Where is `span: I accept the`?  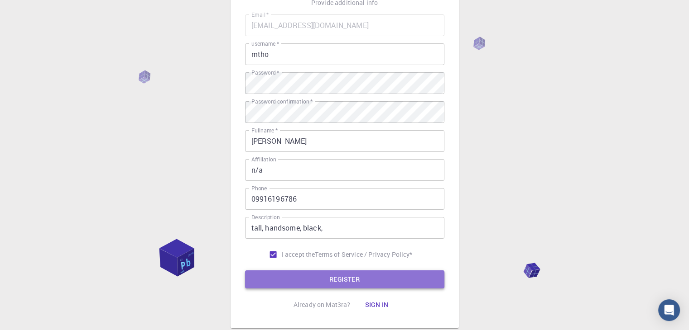 span: I accept the is located at coordinates (298, 255).